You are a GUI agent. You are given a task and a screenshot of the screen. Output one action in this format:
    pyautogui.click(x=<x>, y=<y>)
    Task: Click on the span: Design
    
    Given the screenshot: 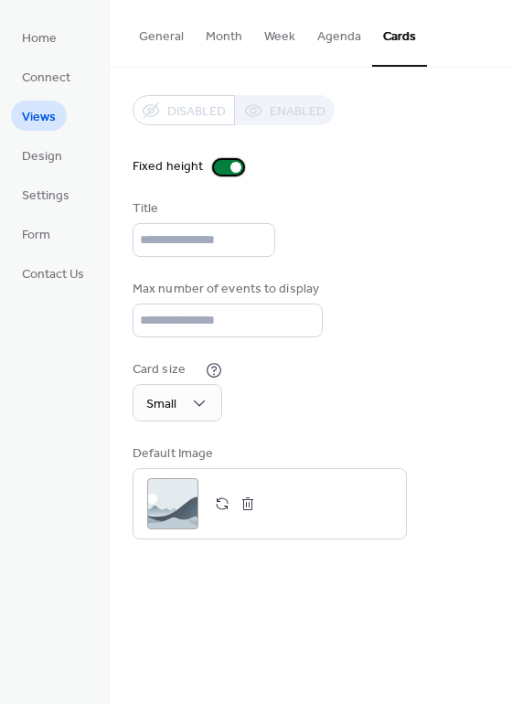 What is the action you would take?
    pyautogui.click(x=42, y=156)
    